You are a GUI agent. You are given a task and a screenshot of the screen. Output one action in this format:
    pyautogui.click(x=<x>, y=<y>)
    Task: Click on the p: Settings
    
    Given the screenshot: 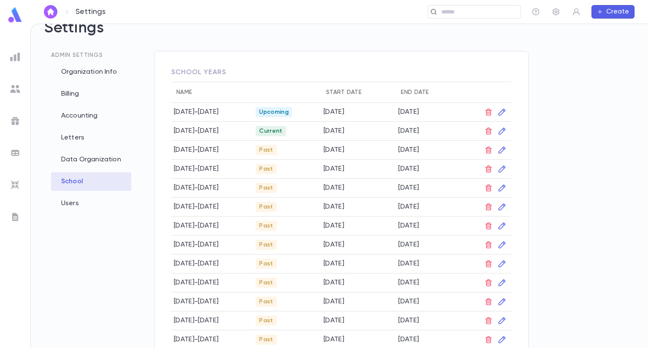 What is the action you would take?
    pyautogui.click(x=90, y=12)
    